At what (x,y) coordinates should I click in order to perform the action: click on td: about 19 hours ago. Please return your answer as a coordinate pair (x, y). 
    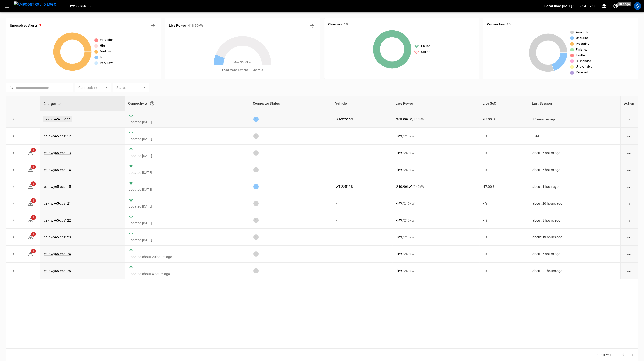
    Looking at the image, I should click on (575, 237).